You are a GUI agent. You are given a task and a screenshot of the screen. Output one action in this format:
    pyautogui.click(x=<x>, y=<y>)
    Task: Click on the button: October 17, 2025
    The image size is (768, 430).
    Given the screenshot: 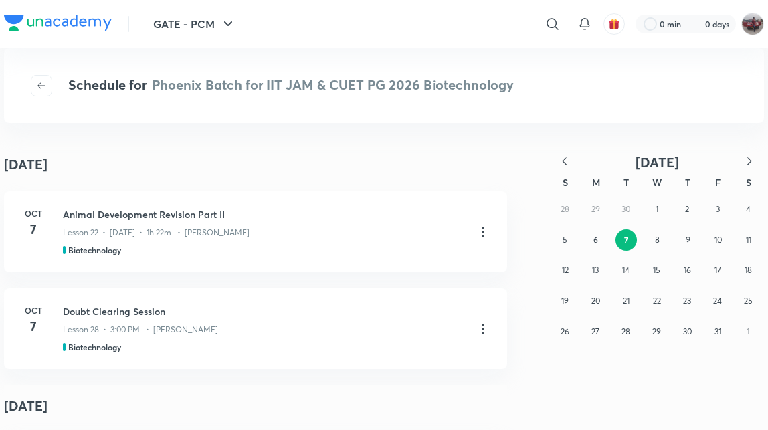 What is the action you would take?
    pyautogui.click(x=718, y=270)
    